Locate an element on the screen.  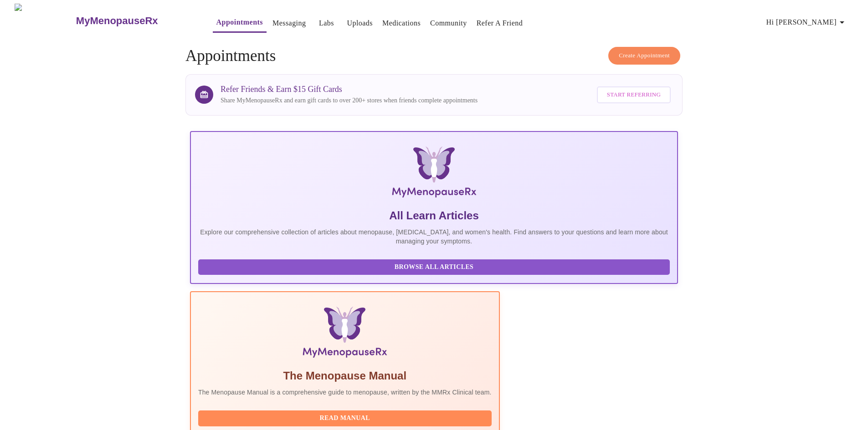
h5: All Learn Articles is located at coordinates (433, 216).